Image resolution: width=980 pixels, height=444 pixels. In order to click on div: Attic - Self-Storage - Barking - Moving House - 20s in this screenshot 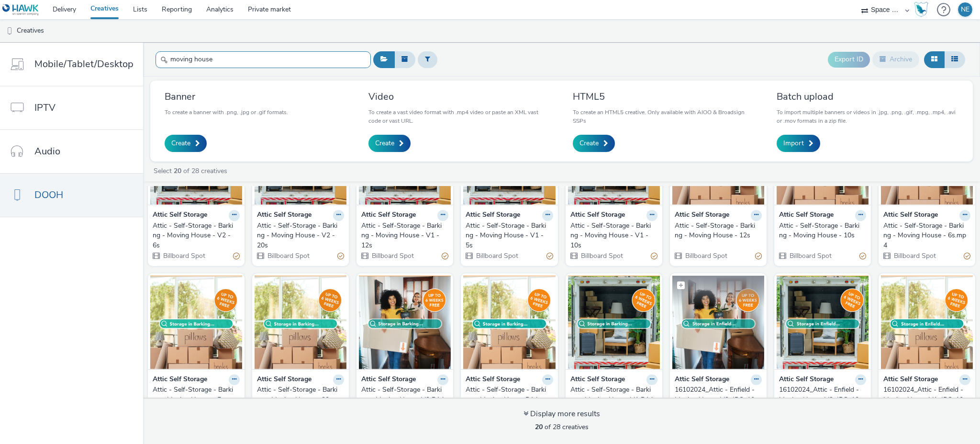, I will do `click(299, 394)`.